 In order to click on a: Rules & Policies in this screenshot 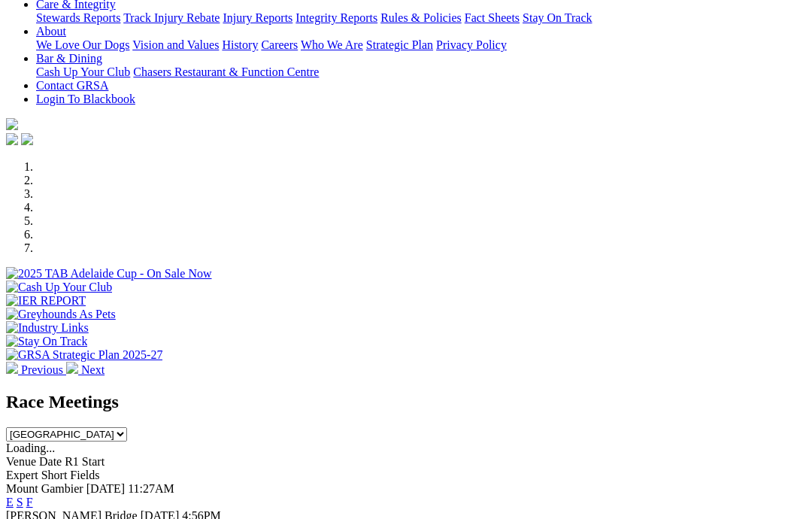, I will do `click(421, 17)`.